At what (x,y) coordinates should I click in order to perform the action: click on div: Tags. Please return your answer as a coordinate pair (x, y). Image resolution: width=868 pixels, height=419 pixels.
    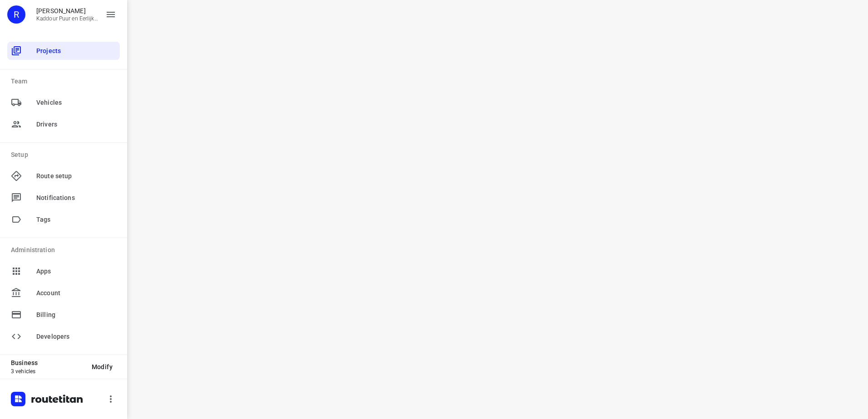
    Looking at the image, I should click on (64, 219).